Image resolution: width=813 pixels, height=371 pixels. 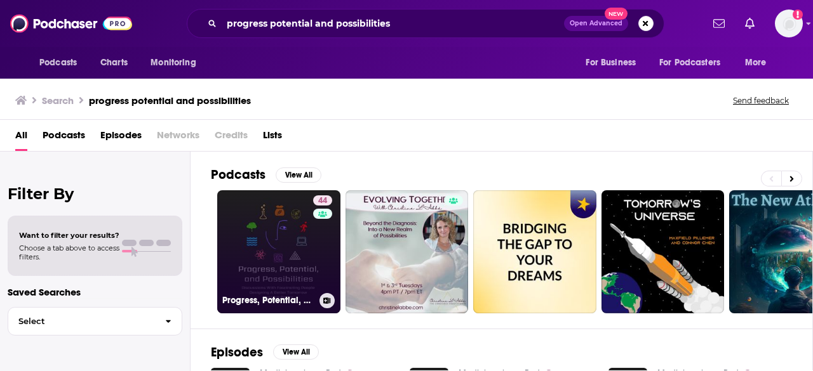 What do you see at coordinates (761, 100) in the screenshot?
I see `button: Send feedback` at bounding box center [761, 100].